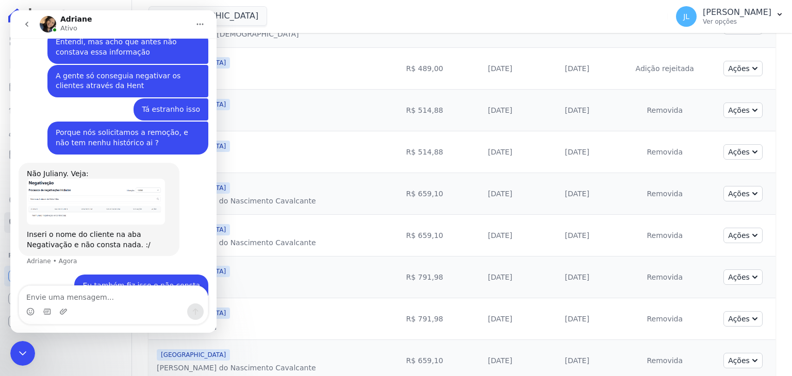 The width and height of the screenshot is (792, 376). I want to click on td: Adição rejeitada, so click(665, 69).